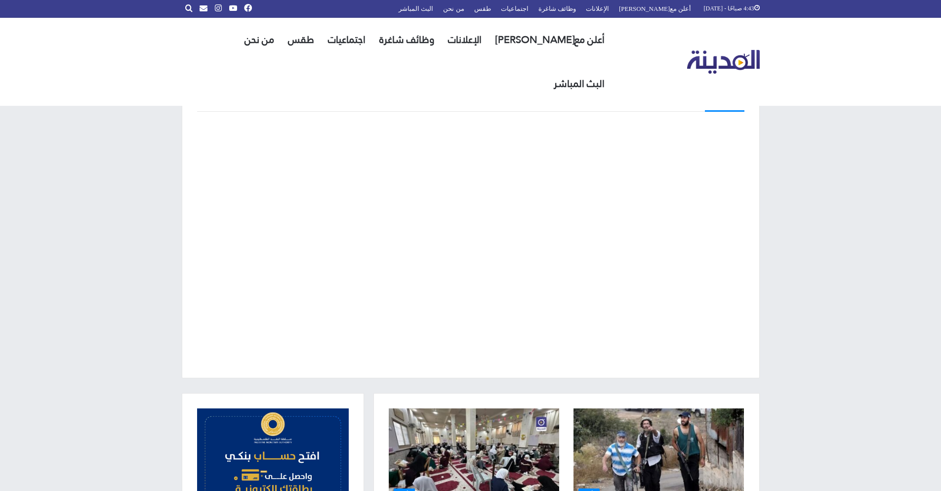 This screenshot has height=491, width=941. Describe the element at coordinates (407, 40) in the screenshot. I see `a: وظائف شاغرة` at that location.